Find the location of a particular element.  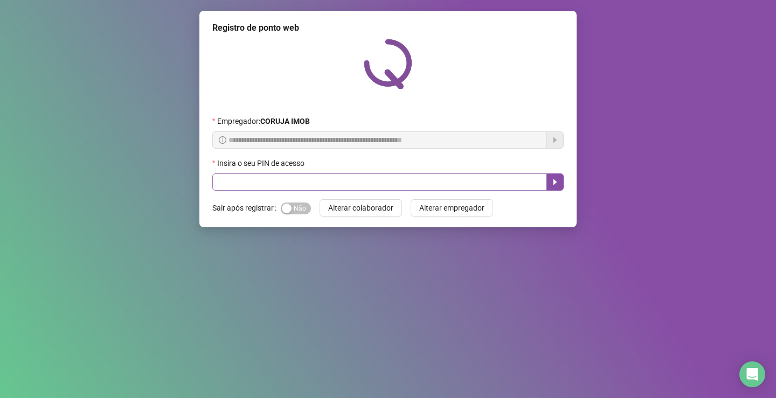

div: Registro de ponto web is located at coordinates (388, 28).